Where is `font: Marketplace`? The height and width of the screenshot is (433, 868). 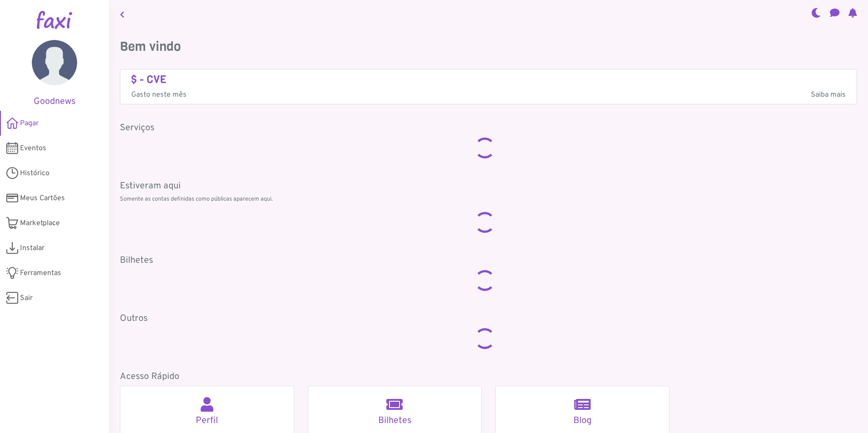 font: Marketplace is located at coordinates (40, 223).